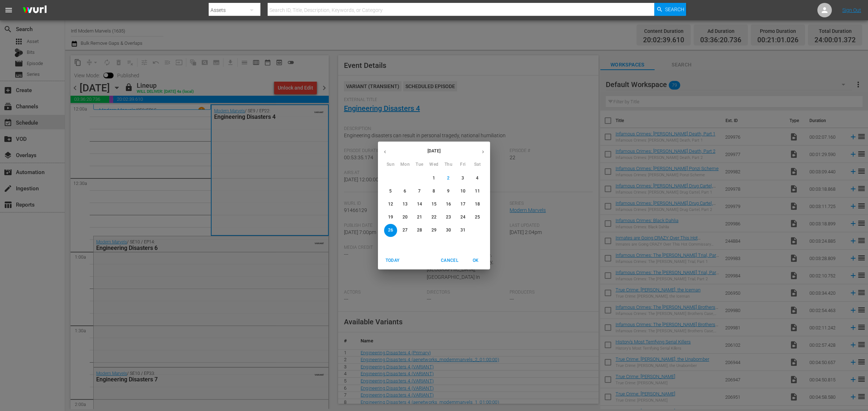 The width and height of the screenshot is (868, 411). Describe the element at coordinates (448, 165) in the screenshot. I see `span: Thu` at that location.